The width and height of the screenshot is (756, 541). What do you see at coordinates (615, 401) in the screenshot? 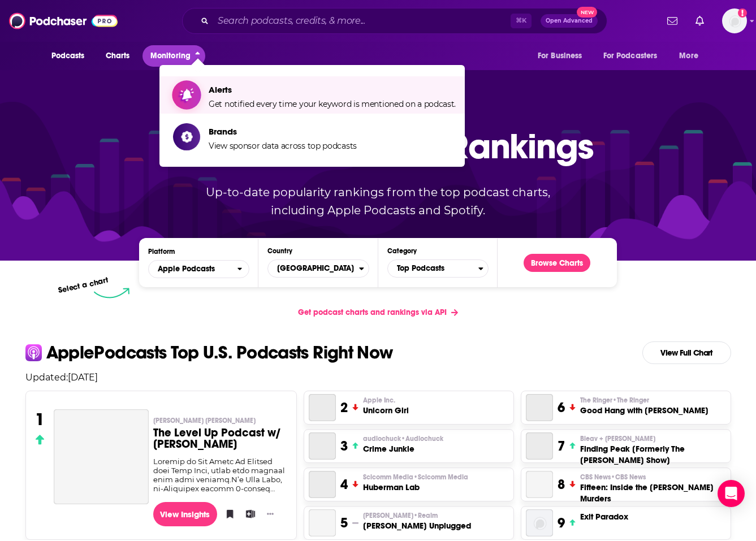
I see `span: The Ringer` at bounding box center [615, 401].